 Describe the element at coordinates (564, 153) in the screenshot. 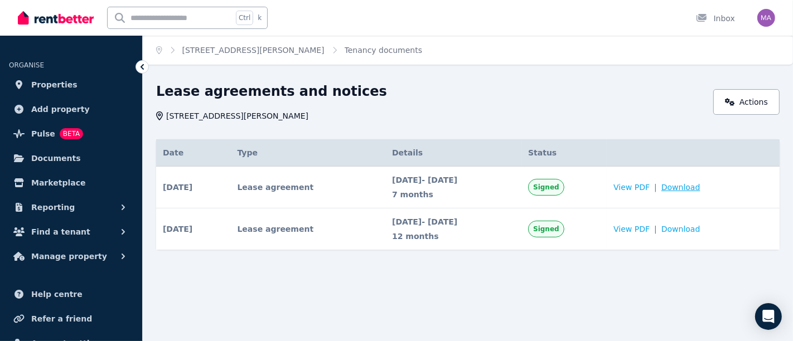

I see `th: Status` at that location.